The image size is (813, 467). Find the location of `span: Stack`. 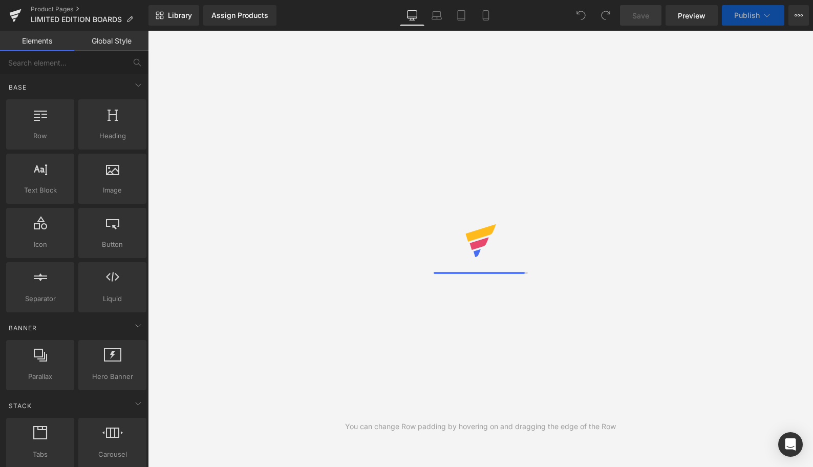

span: Stack is located at coordinates (20, 405).